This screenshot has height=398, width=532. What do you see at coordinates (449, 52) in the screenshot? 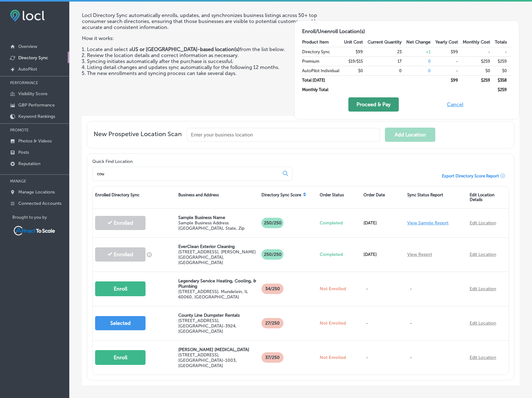
I see `td: $99` at bounding box center [449, 52].